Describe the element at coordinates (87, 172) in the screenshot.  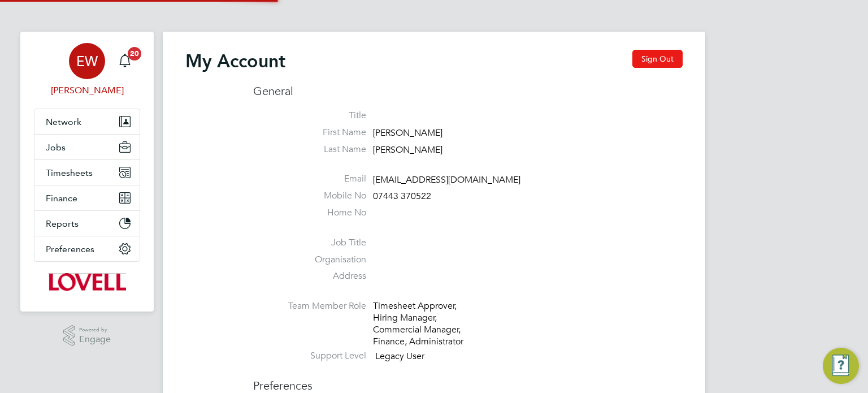
I see `nav: Main navigation` at that location.